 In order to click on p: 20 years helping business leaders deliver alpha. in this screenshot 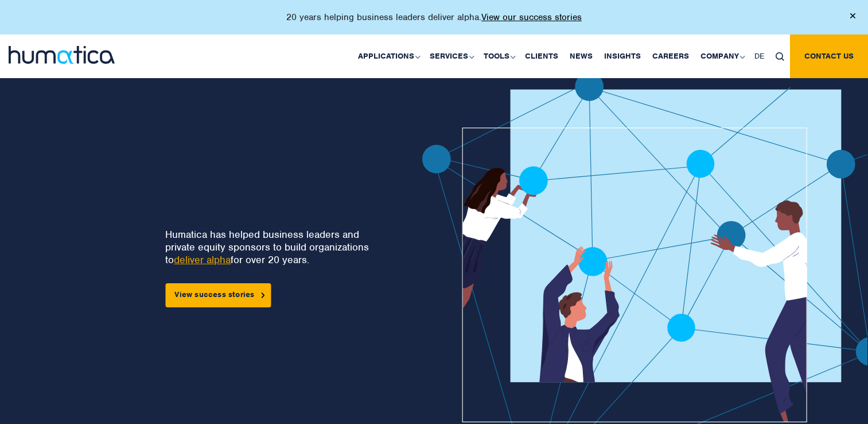, I will do `click(434, 17)`.